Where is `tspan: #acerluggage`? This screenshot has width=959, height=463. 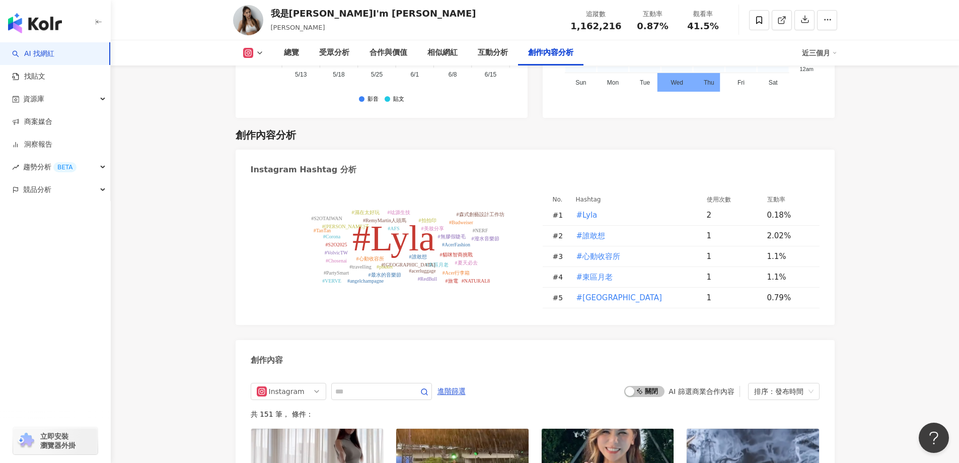 tspan: #acerluggage is located at coordinates (422, 270).